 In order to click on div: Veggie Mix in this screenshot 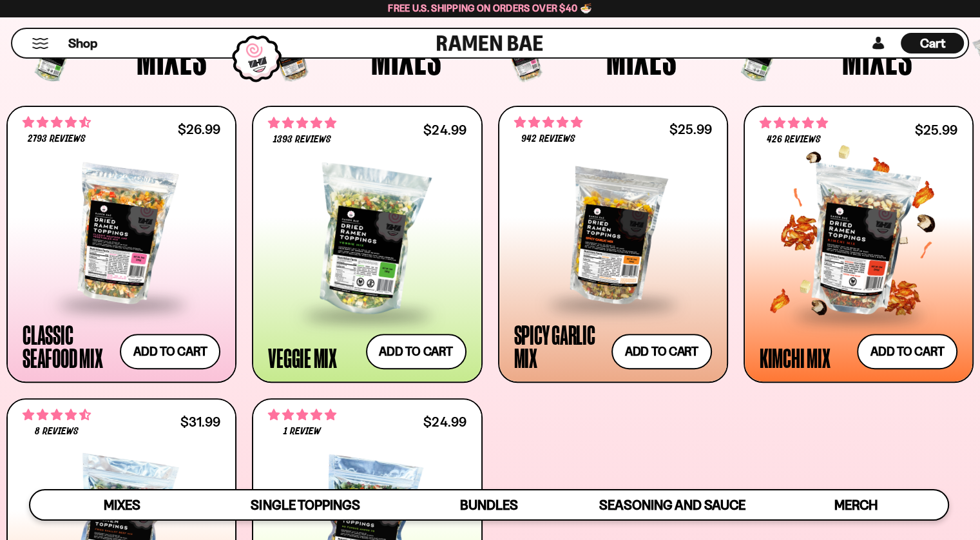, I will do `click(302, 358)`.